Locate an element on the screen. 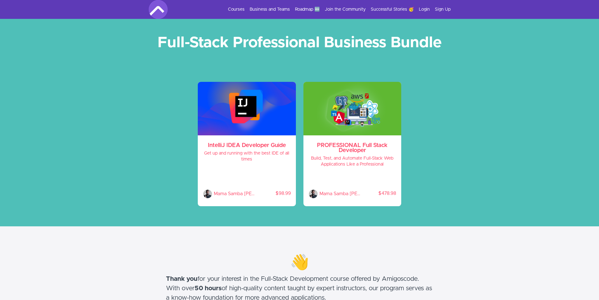 The width and height of the screenshot is (599, 300). a: Login is located at coordinates (424, 9).